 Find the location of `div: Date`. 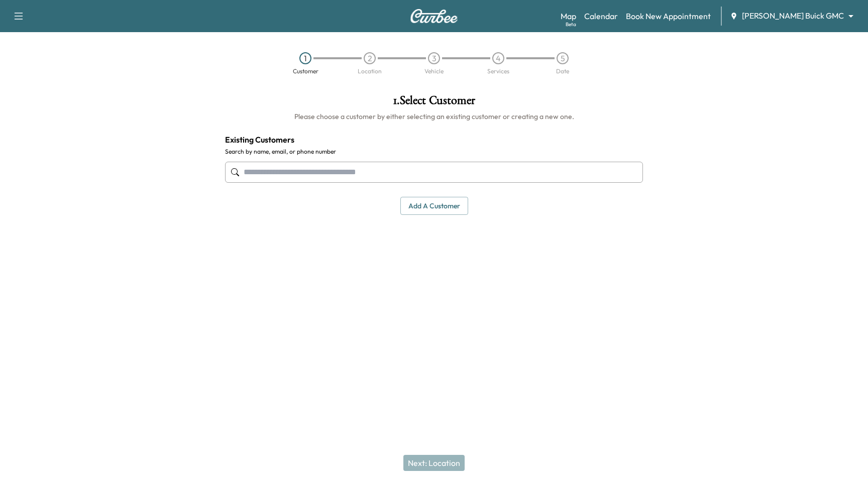

div: Date is located at coordinates (562, 71).